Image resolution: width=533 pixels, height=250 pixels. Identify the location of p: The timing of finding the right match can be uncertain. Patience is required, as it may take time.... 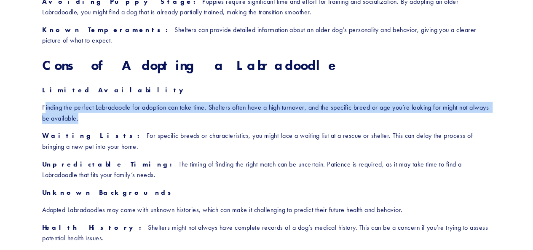
(266, 169).